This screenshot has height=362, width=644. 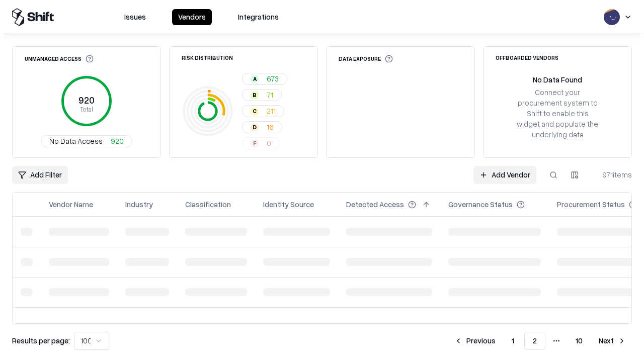 I want to click on span: 673, so click(x=272, y=79).